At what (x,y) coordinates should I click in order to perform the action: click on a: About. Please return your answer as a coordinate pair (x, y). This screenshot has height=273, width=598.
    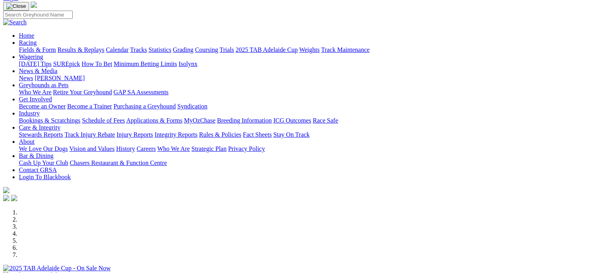
    Looking at the image, I should click on (27, 141).